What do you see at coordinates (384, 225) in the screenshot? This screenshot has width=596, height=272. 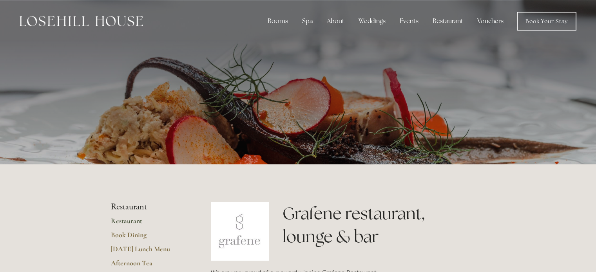 I see `h1: Grafene restaurant, lounge & bar` at bounding box center [384, 225].